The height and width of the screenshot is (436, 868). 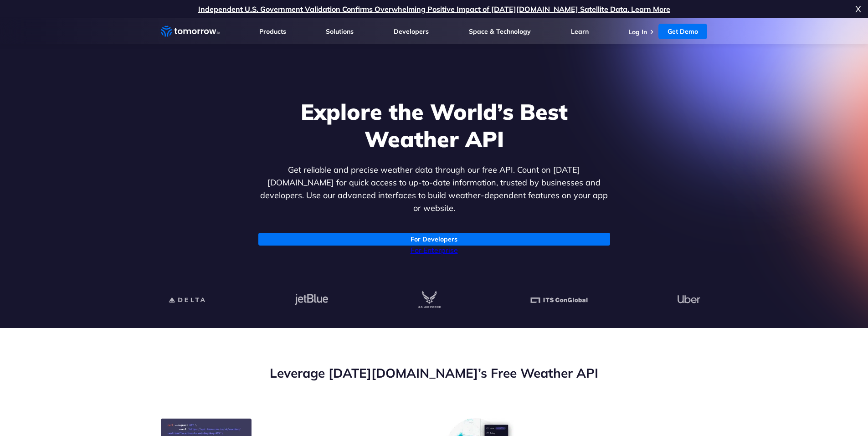 I want to click on a: Products, so click(x=272, y=32).